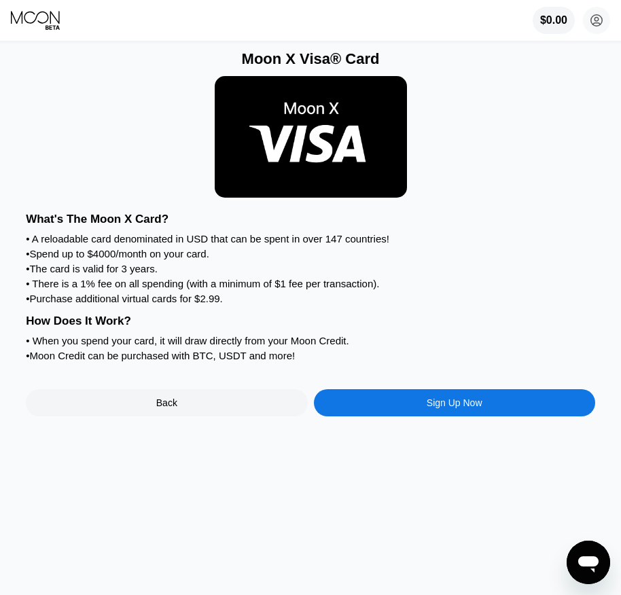 This screenshot has width=621, height=595. What do you see at coordinates (310, 253) in the screenshot?
I see `div: • Spend up to $4000/month on your card.` at bounding box center [310, 253].